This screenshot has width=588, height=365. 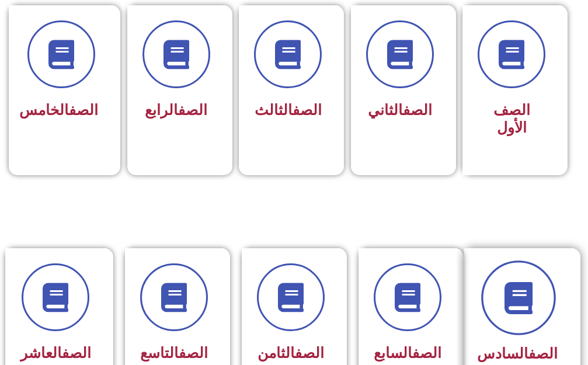 What do you see at coordinates (400, 109) in the screenshot?
I see `span: الثاني` at bounding box center [400, 109].